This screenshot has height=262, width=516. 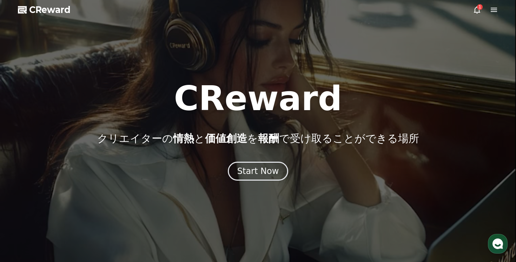 What do you see at coordinates (44, 10) in the screenshot?
I see `a: CReward` at bounding box center [44, 10].